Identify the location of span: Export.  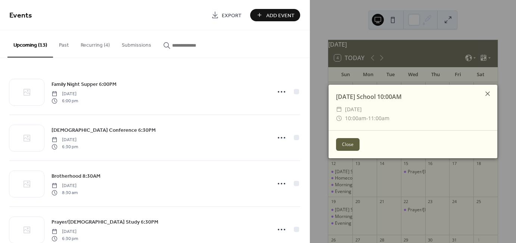
(231, 15).